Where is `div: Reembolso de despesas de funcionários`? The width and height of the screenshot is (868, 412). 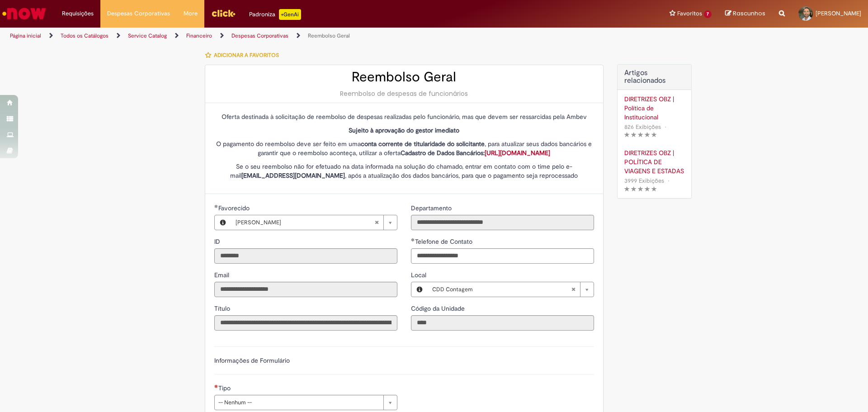 div: Reembolso de despesas de funcionários is located at coordinates (404, 94).